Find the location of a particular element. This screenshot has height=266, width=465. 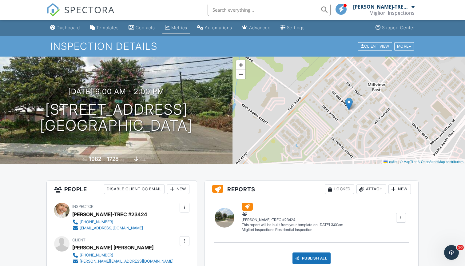

span: Built is located at coordinates (85, 159).